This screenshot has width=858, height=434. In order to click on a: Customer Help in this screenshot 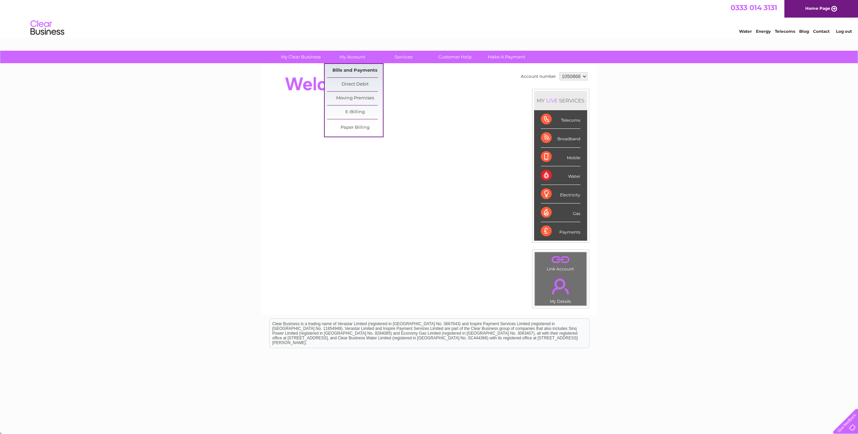, I will do `click(455, 57)`.